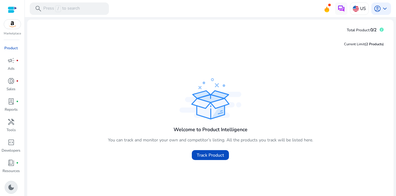 Image resolution: width=396 pixels, height=196 pixels. I want to click on span: Track Product, so click(211, 155).